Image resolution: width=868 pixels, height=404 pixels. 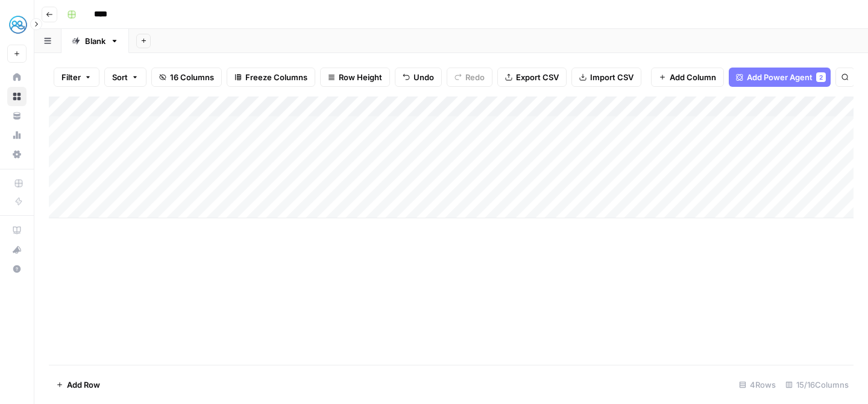 I want to click on button: Export CSV, so click(x=531, y=77).